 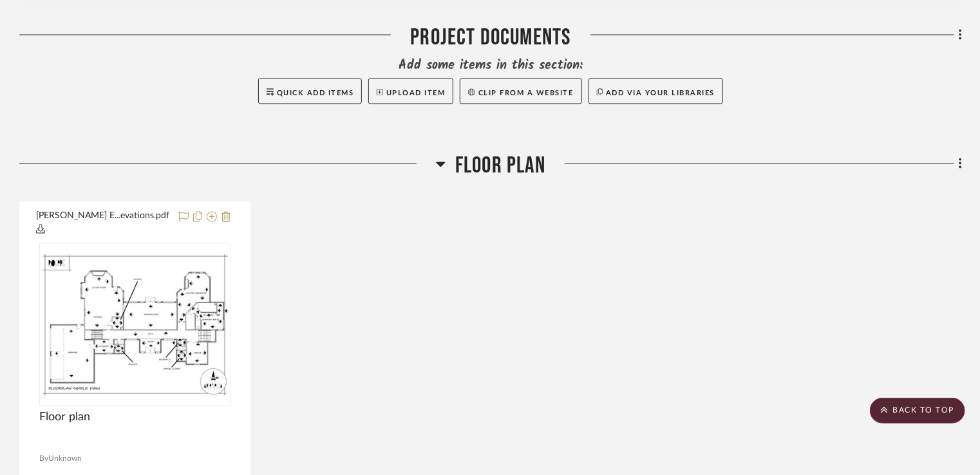 I want to click on span: Unknown, so click(x=65, y=459).